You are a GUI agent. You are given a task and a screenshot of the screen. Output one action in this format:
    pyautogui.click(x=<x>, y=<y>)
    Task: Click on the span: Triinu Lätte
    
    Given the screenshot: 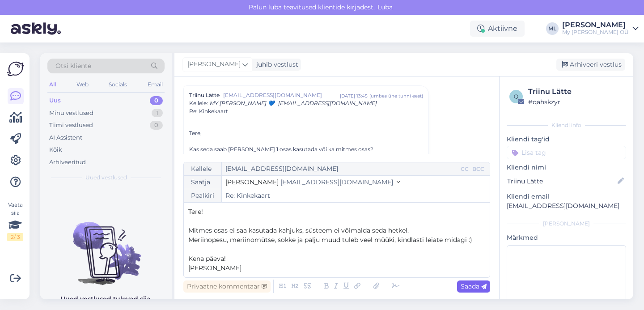 What is the action you would take?
    pyautogui.click(x=204, y=96)
    